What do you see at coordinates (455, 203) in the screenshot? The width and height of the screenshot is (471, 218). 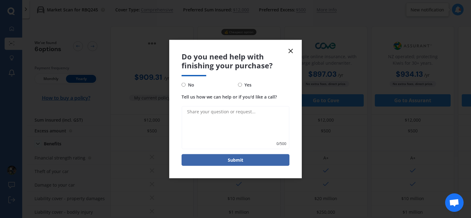 I see `div: Open chat` at bounding box center [455, 203].